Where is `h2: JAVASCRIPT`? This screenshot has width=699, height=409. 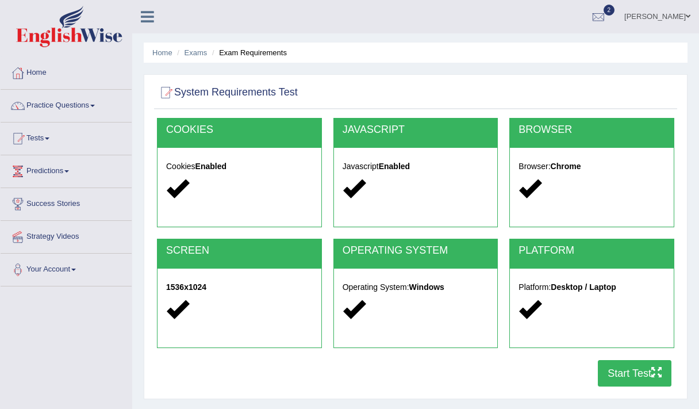
h2: JAVASCRIPT is located at coordinates (416, 130).